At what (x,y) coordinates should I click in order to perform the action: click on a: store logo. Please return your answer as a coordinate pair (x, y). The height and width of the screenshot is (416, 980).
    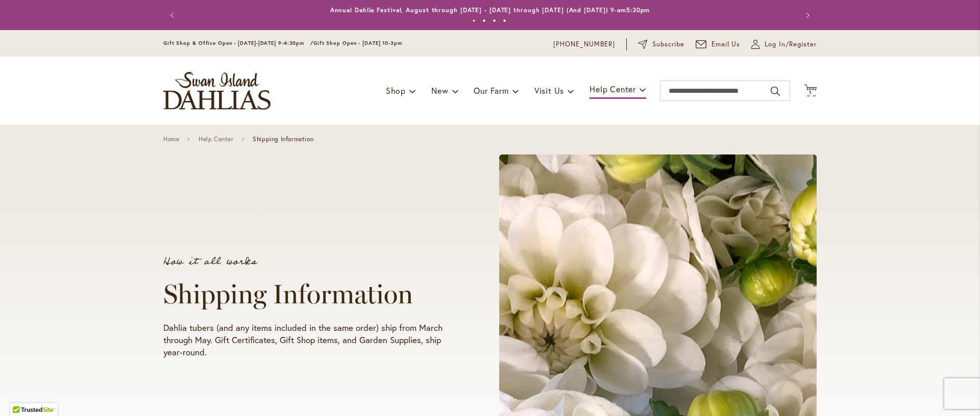
    Looking at the image, I should click on (217, 90).